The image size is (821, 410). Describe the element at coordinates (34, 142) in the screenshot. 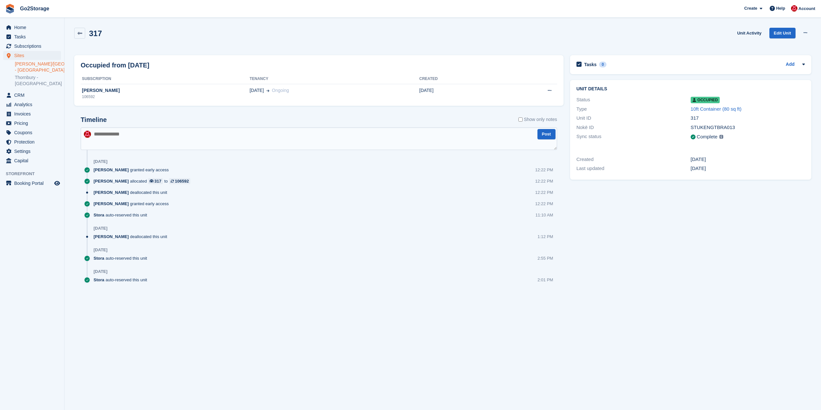

I see `span: Protection` at that location.